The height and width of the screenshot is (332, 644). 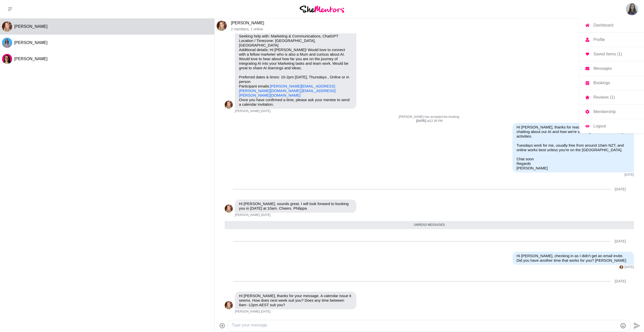 I want to click on time: 2025-09-02T19:58:26.421Z, so click(x=629, y=267).